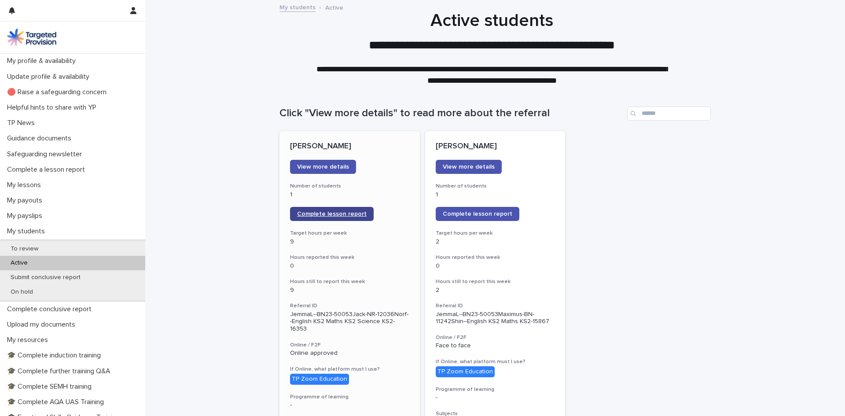  I want to click on p: JemmaL--BN23-50053Jack-NR-12036Norf--English KS2 Maths KS2 Science KS2-16353, so click(350, 322).